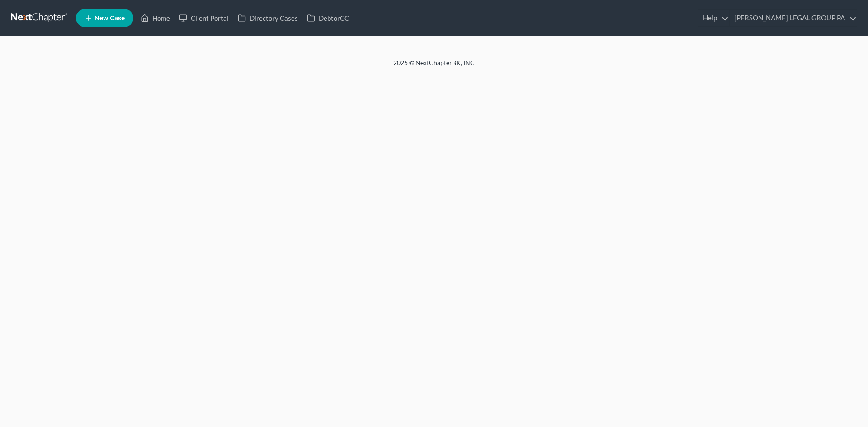  I want to click on a: Home, so click(155, 18).